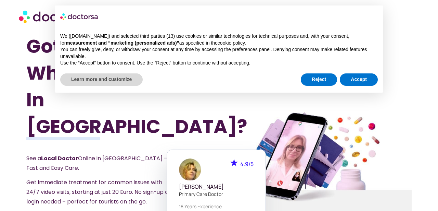 The height and width of the screenshot is (211, 438). Describe the element at coordinates (247, 164) in the screenshot. I see `span: 4.9/5` at that location.